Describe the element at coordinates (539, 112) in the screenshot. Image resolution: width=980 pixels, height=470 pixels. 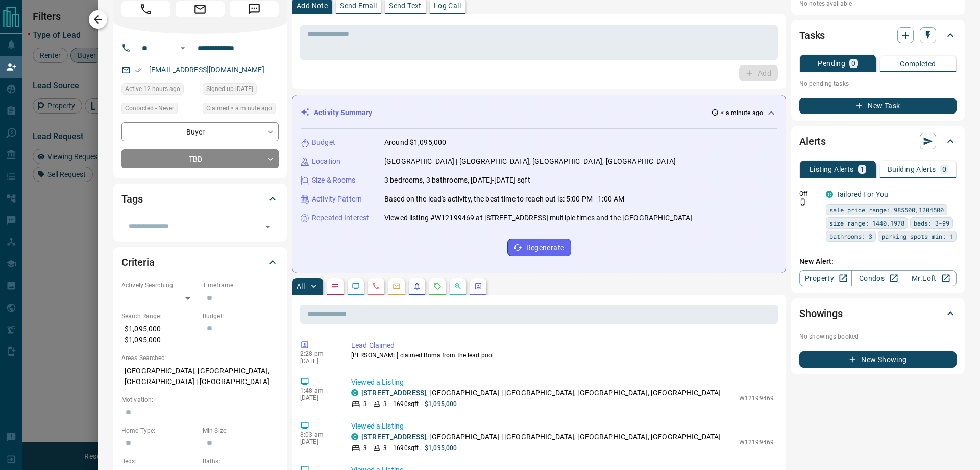
I see `div: Activity Summary< a minute ago` at that location.